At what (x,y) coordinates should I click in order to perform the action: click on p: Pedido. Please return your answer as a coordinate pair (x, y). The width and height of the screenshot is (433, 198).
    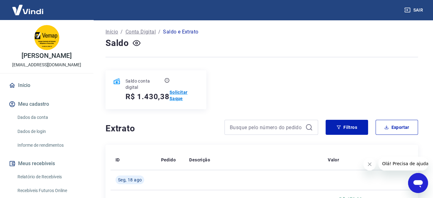
    Looking at the image, I should click on (168, 160).